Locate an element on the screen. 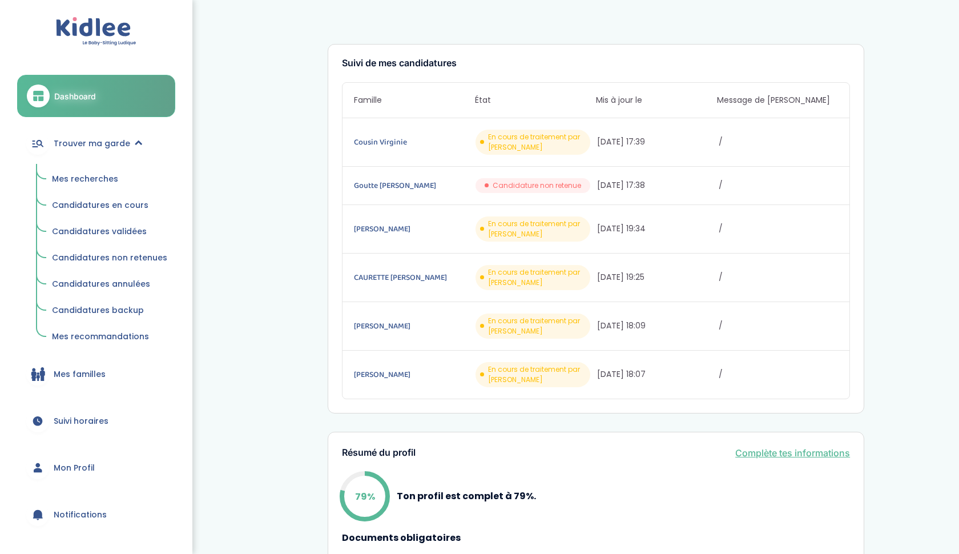 This screenshot has width=959, height=554. a: Candidatures validées is located at coordinates (110, 232).